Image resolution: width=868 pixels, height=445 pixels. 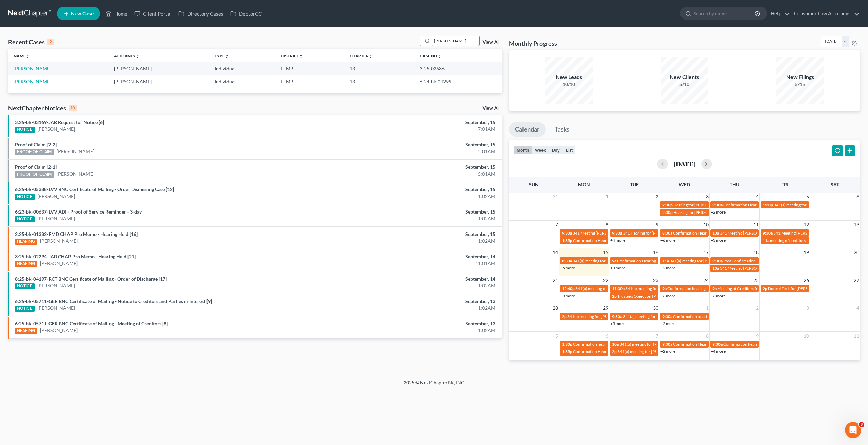 What do you see at coordinates (22, 55) in the screenshot?
I see `a: Nameunfold_more` at bounding box center [22, 55].